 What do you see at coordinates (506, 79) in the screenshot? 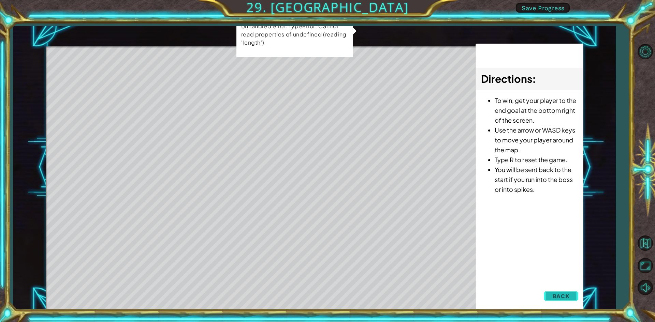
I see `span: Directions` at bounding box center [506, 79].